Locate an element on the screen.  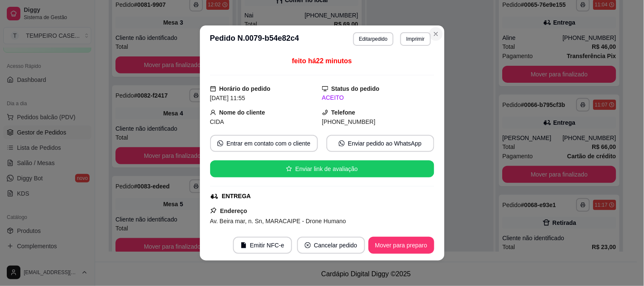
strong: Nome do cliente is located at coordinates (242, 113).